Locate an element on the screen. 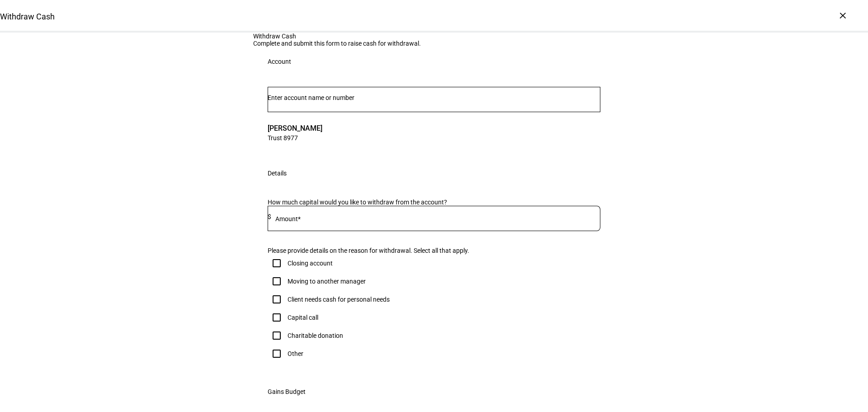 Image resolution: width=868 pixels, height=412 pixels. div: Capital call is located at coordinates (303, 318).